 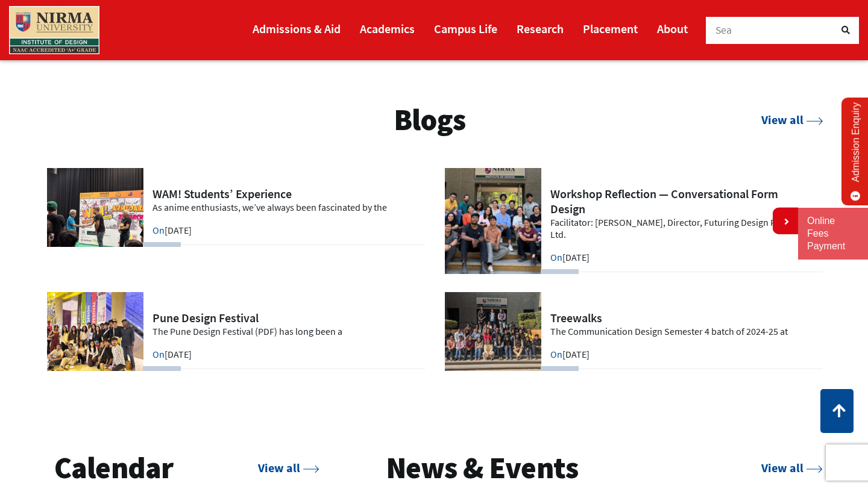 I want to click on a: Placement, so click(x=610, y=29).